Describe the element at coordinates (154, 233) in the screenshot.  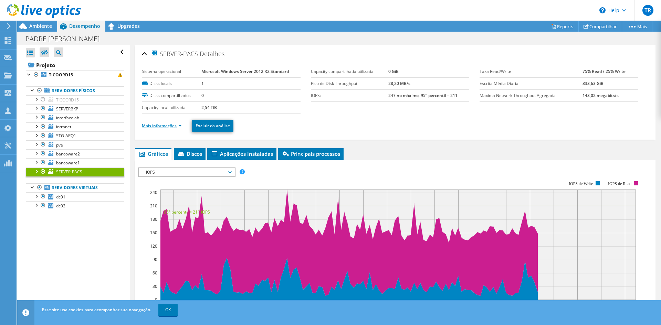
I see `text: 150` at that location.